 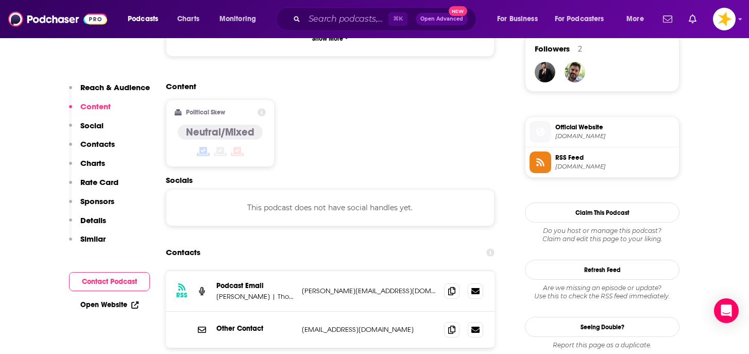 I want to click on p: Charts, so click(x=93, y=163).